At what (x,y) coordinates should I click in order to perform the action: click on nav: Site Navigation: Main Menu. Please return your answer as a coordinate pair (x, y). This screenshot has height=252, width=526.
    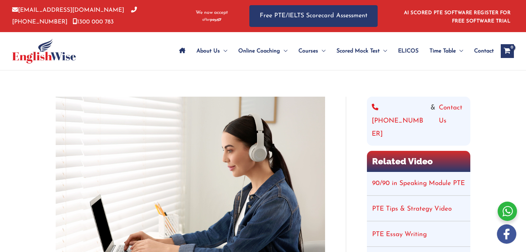
    Looking at the image, I should click on (333, 51).